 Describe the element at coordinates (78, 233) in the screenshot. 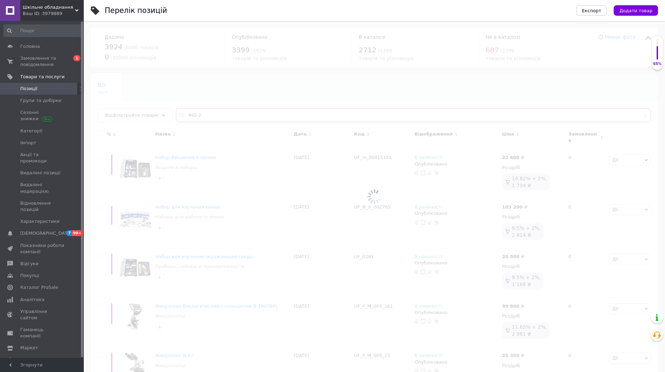

I see `span: 99+` at that location.